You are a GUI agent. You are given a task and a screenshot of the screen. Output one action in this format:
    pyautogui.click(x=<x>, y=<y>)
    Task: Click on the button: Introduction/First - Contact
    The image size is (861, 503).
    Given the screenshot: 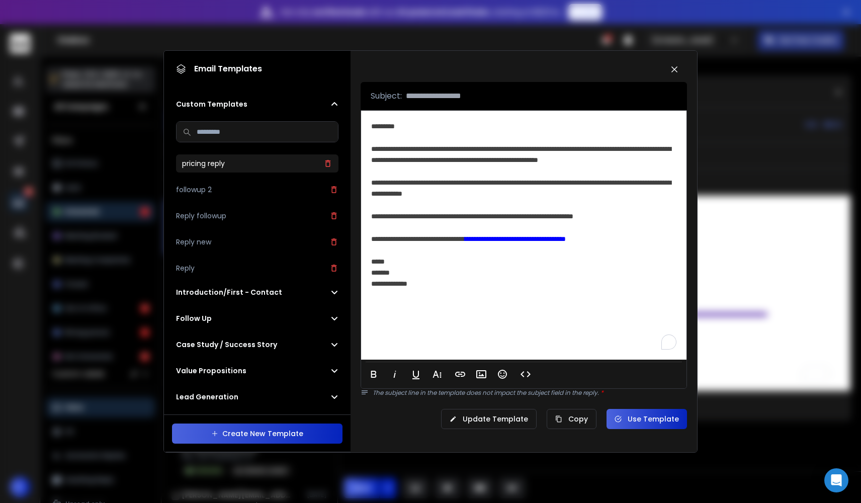 What is the action you would take?
    pyautogui.click(x=257, y=292)
    